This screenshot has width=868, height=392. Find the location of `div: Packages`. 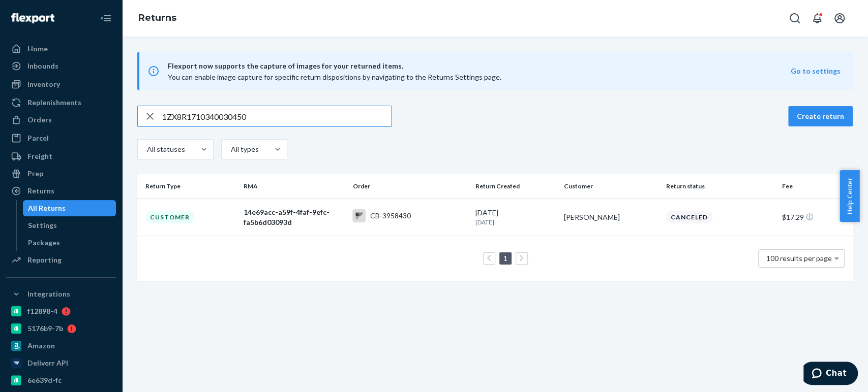

div: Packages is located at coordinates (44, 243).